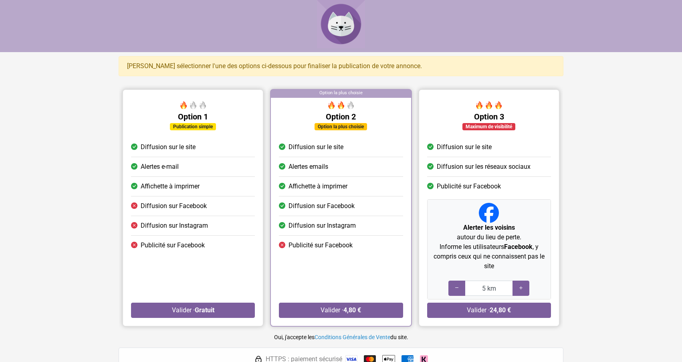 This screenshot has width=682, height=362. I want to click on a: Conditions Générales de Vente, so click(352, 337).